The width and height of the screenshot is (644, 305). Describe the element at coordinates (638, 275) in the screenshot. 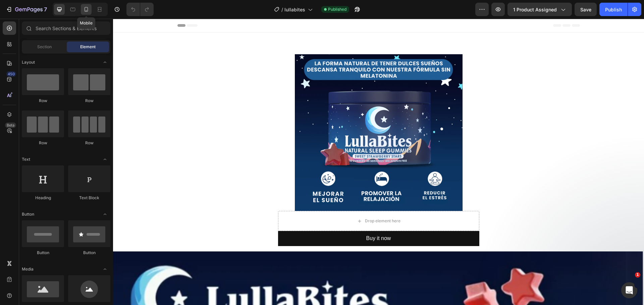

I see `span: 1` at that location.